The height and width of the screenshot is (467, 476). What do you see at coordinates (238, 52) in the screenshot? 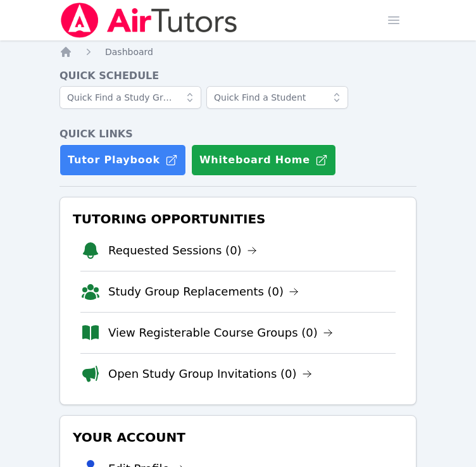
I see `nav: Breadcrumb` at bounding box center [238, 52].